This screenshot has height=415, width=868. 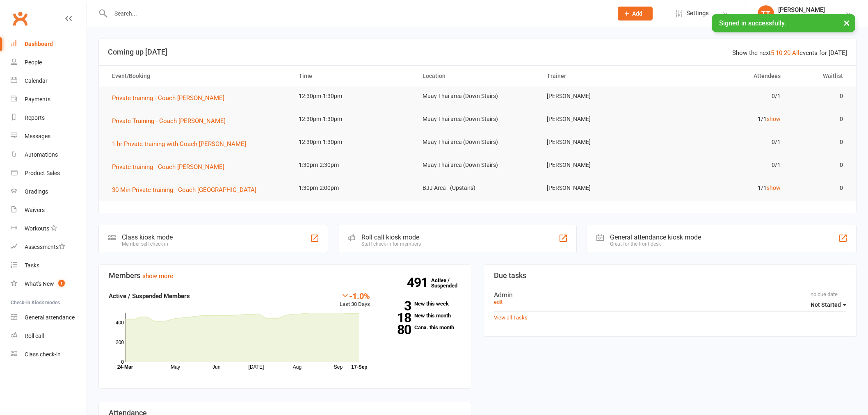 I want to click on a: Clubworx, so click(x=20, y=19).